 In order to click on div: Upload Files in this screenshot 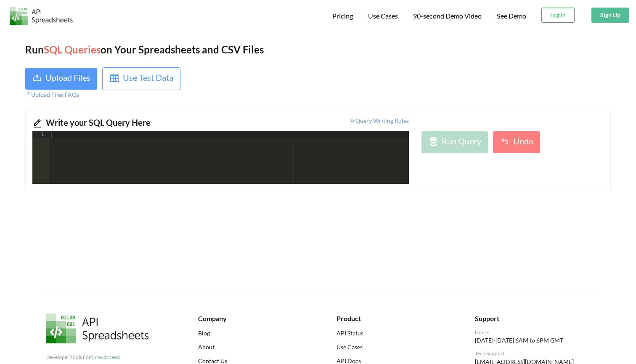, I will do `click(68, 79)`.